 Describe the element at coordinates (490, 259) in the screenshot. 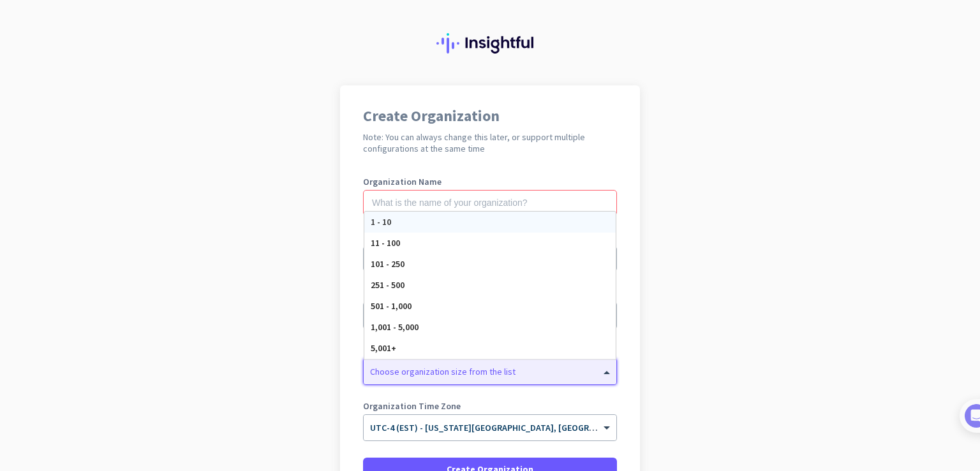

I see `input: 201-555-0123` at that location.